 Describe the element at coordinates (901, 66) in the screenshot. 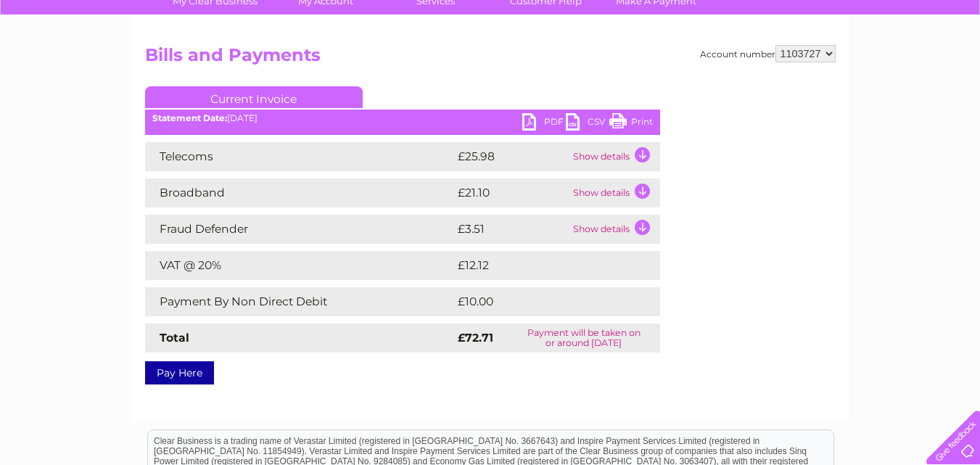

I see `a: Contact` at that location.